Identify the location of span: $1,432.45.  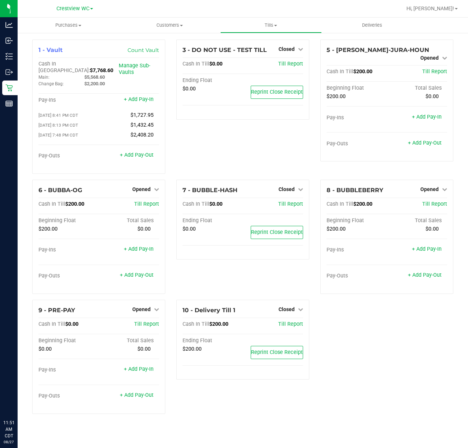
(142, 125).